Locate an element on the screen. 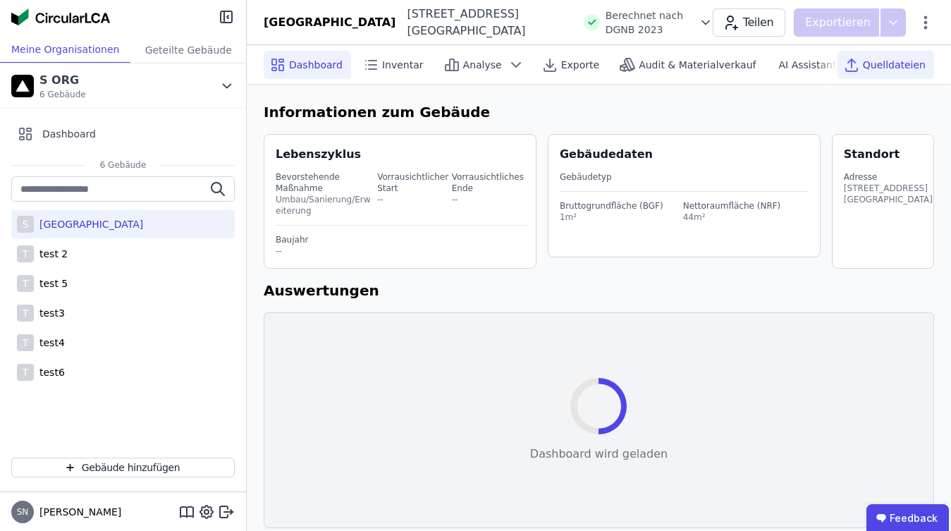 The width and height of the screenshot is (951, 531). div: Umbau/Sanierung/Erweiterung is located at coordinates (325, 205).